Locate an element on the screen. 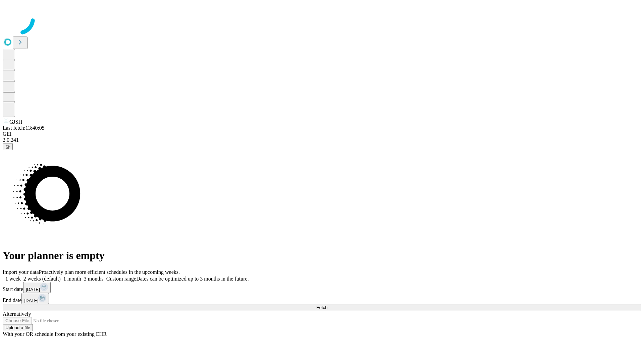 The image size is (644, 362). div: Start date is located at coordinates (322, 288).